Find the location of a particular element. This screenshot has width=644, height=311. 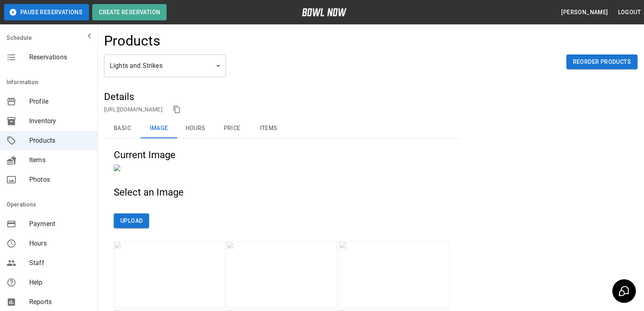

img: businesses%2Ff1BmP4P9RzC9wfBEzrFL%2Fimages%2FROmuowqO8neN9I0eYhED is located at coordinates (169, 274).